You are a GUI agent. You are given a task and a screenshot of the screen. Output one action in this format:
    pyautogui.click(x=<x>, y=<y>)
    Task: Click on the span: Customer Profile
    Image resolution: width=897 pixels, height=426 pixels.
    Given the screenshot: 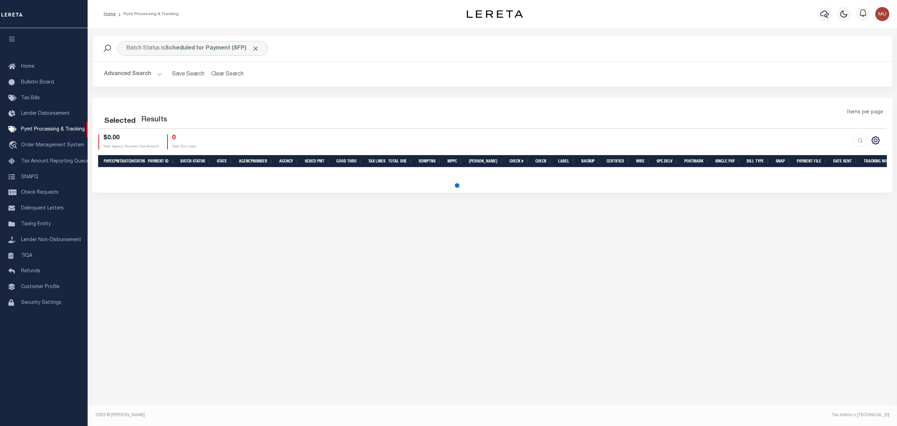 What is the action you would take?
    pyautogui.click(x=40, y=287)
    